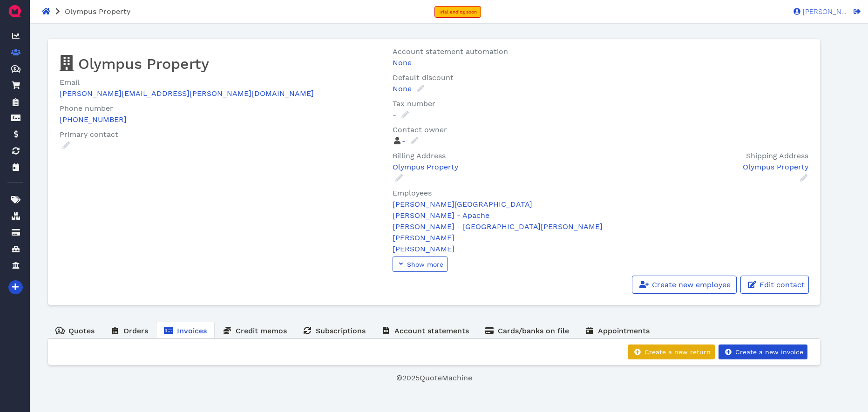 The height and width of the screenshot is (412, 868). What do you see at coordinates (775, 285) in the screenshot?
I see `a: Edit contact` at bounding box center [775, 285].